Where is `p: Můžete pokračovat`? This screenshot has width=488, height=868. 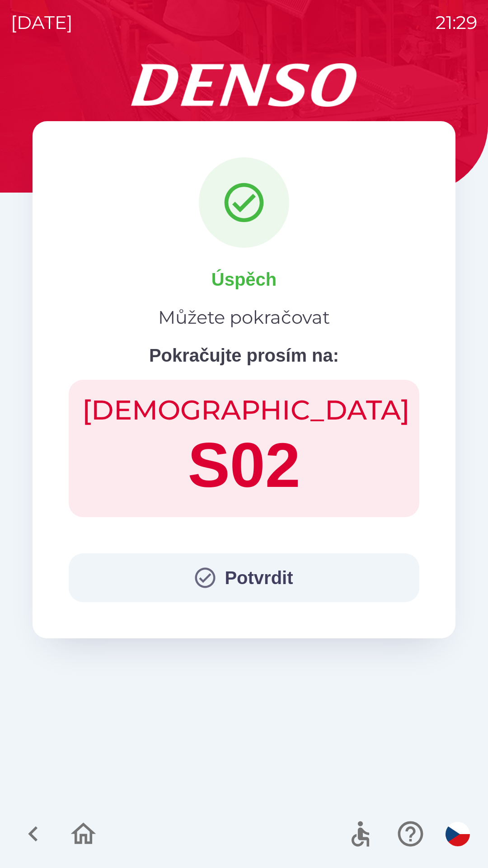 p: Můžete pokračovat is located at coordinates (244, 317).